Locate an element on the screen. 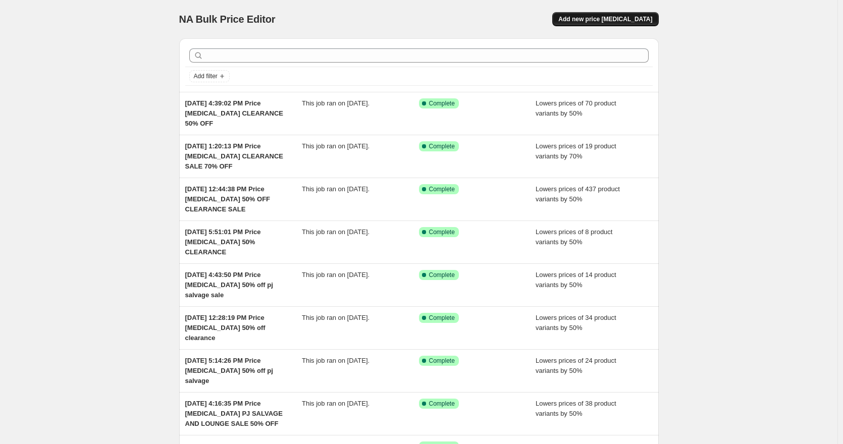 This screenshot has width=843, height=444. span: Lowers prices of 437 product variants by 50% is located at coordinates (577, 194).